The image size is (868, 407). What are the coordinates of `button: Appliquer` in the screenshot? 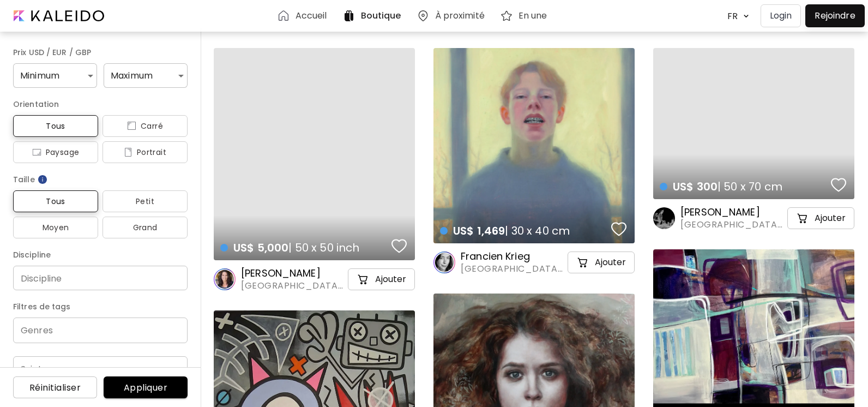 It's located at (145, 388).